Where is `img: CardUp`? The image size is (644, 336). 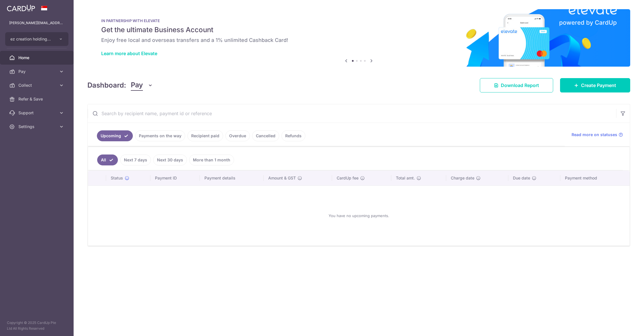 img: CardUp is located at coordinates (21, 8).